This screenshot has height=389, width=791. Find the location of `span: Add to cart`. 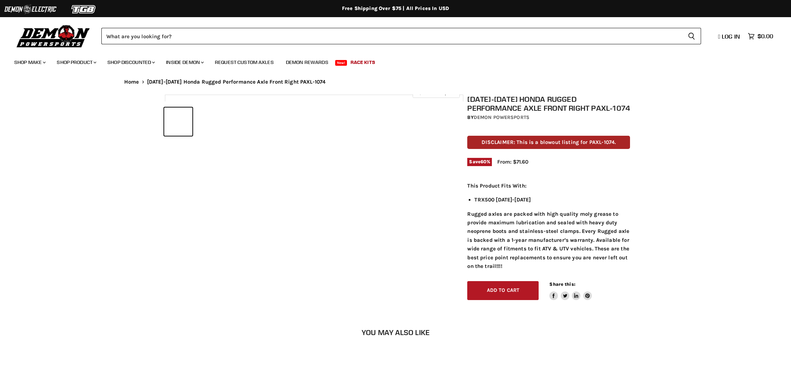

span: Add to cart is located at coordinates (503, 290).